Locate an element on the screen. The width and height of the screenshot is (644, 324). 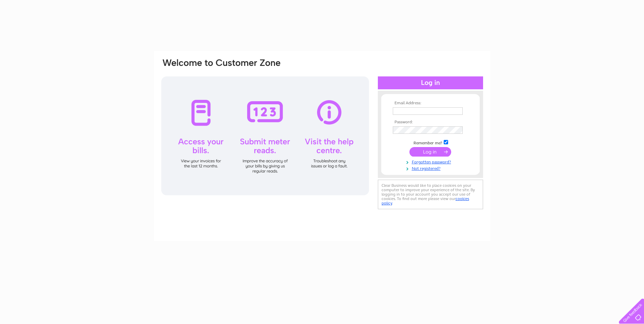
a: Forgotten password? is located at coordinates (431, 161).